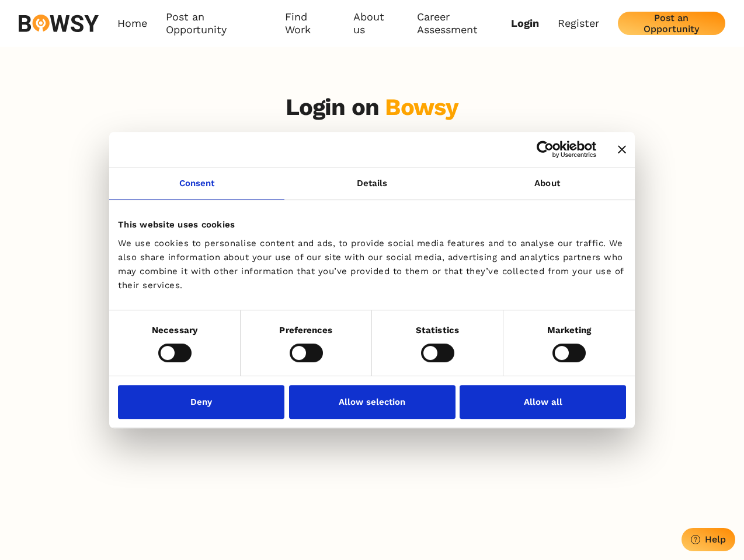  I want to click on a: Home, so click(132, 23).